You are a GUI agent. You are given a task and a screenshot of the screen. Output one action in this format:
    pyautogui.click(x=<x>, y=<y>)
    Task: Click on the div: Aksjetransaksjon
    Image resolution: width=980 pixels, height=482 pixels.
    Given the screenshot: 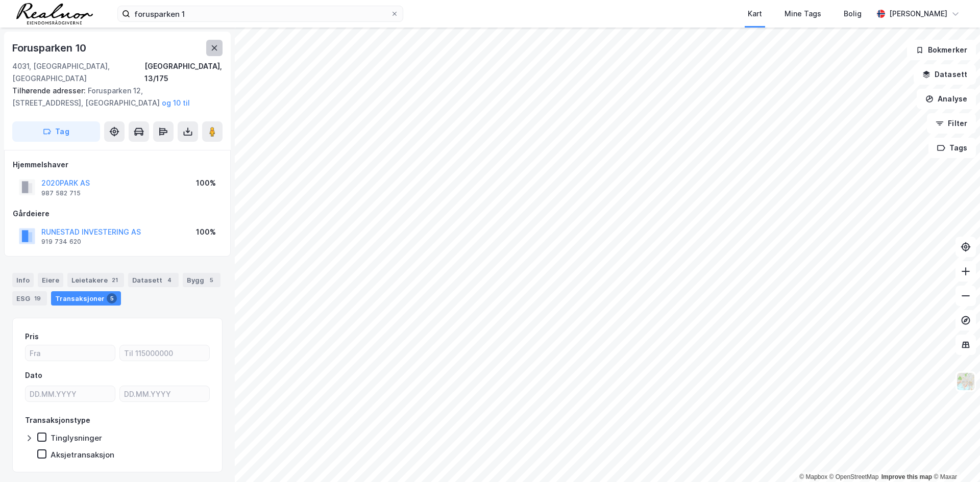 What is the action you would take?
    pyautogui.click(x=82, y=455)
    